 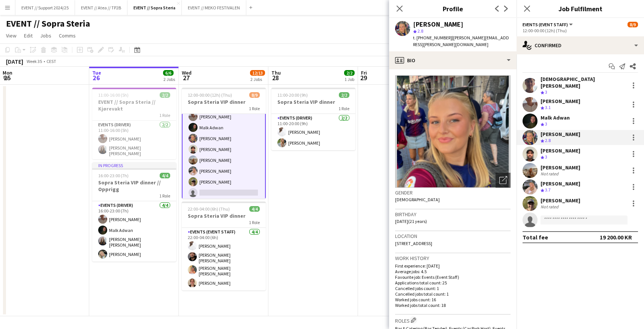 I want to click on span: Events (Event Staff), so click(x=545, y=24).